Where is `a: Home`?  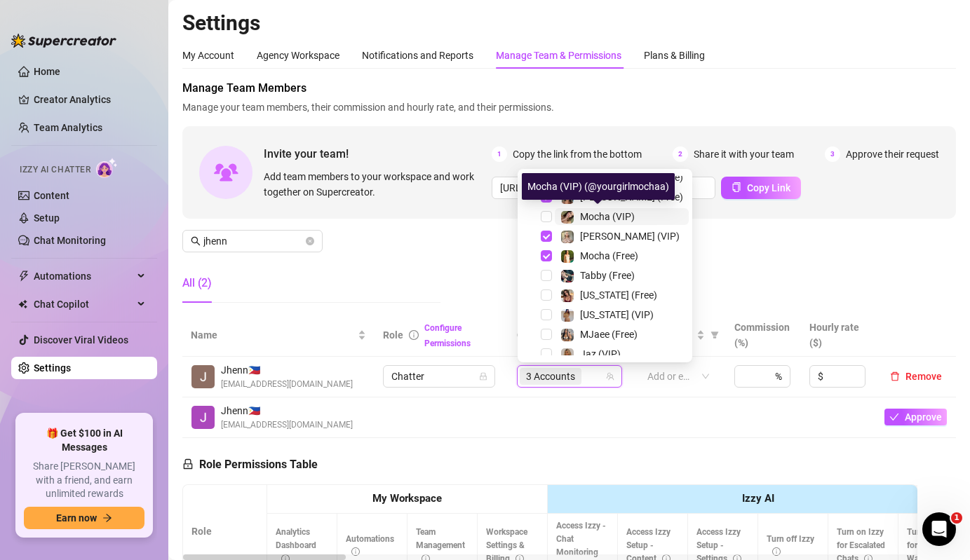
a: Home is located at coordinates (47, 71).